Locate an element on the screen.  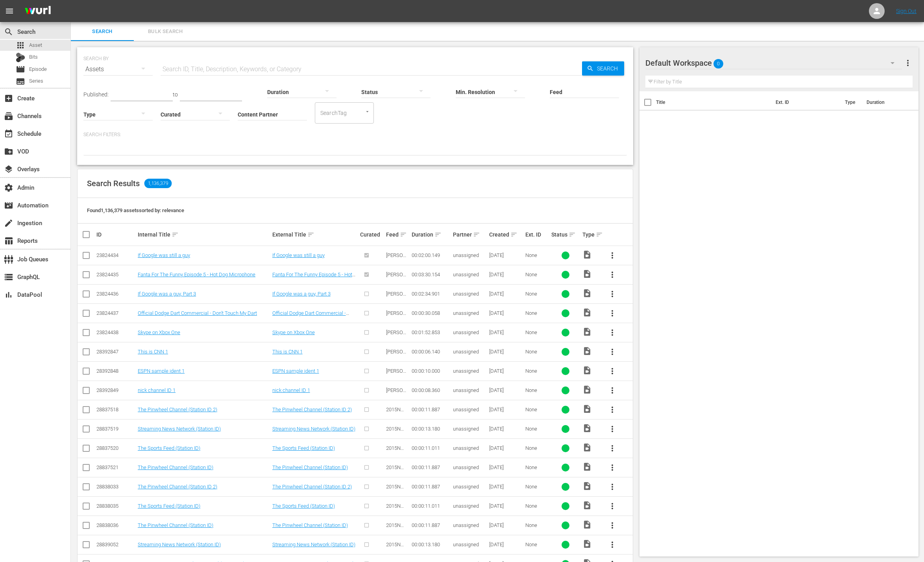
a: Official Dodge Dart Commercial - Don't Touch My Dart is located at coordinates (310, 316).